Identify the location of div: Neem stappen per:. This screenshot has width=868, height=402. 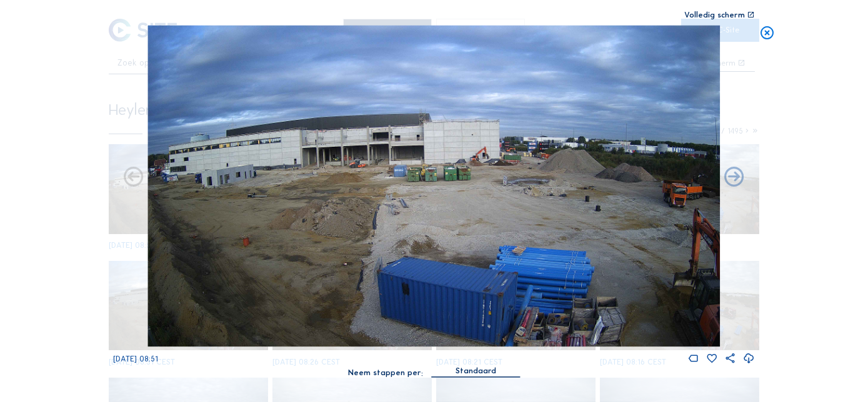
(386, 373).